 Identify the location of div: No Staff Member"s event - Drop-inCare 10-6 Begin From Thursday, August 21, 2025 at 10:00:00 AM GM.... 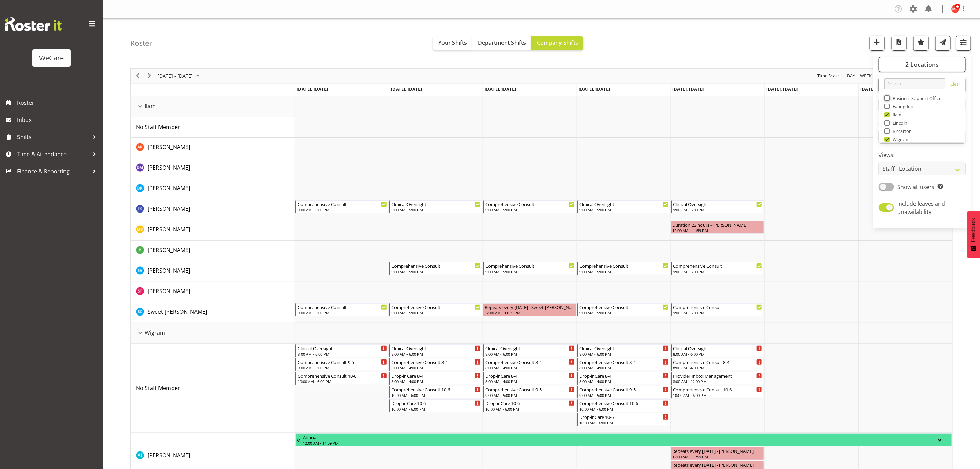
(624, 420).